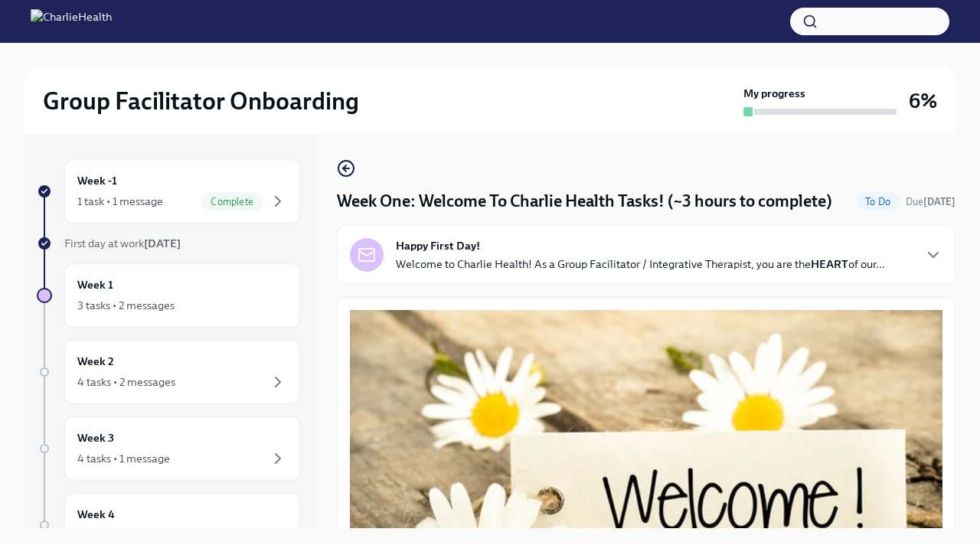 This screenshot has height=545, width=980. What do you see at coordinates (584, 201) in the screenshot?
I see `h4: Week One: Welcome To Charlie Health Tasks! (~3 hours to complete)` at bounding box center [584, 201].